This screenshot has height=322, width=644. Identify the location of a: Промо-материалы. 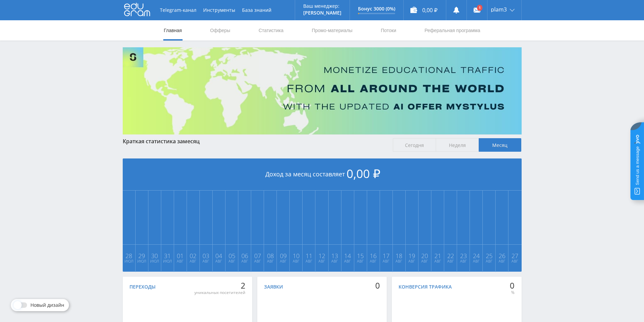
(332, 31).